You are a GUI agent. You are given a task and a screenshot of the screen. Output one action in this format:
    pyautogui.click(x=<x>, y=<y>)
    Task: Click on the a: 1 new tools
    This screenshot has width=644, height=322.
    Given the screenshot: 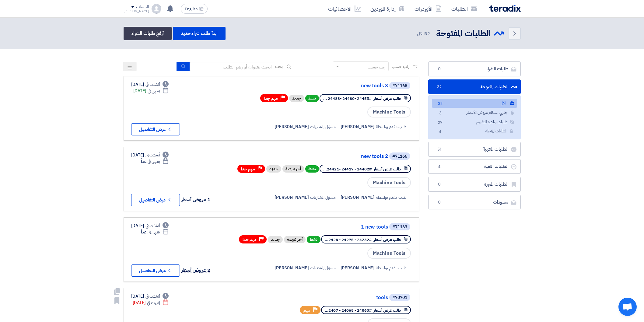 What is the action you would take?
    pyautogui.click(x=327, y=227)
    